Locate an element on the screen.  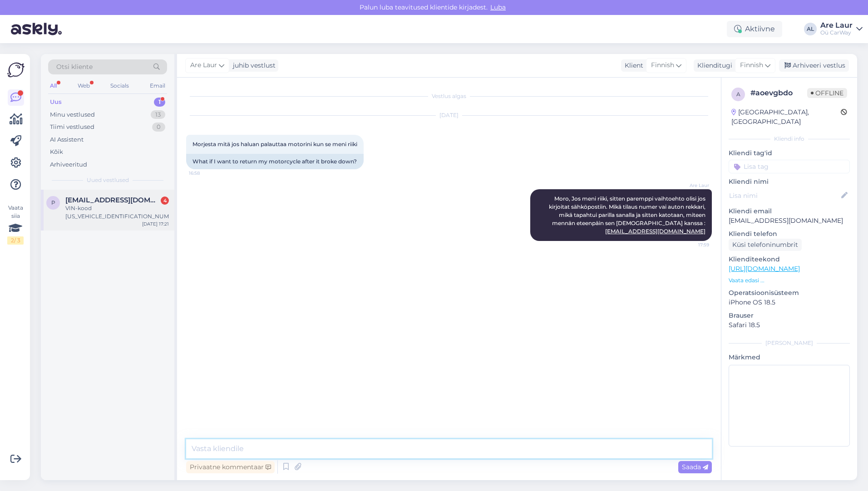
div: Kliendi info is located at coordinates (789, 139).